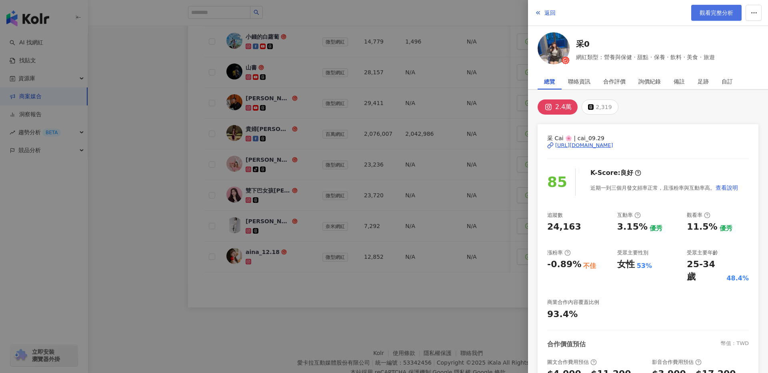 This screenshot has width=768, height=373. I want to click on div: 不佳, so click(589, 266).